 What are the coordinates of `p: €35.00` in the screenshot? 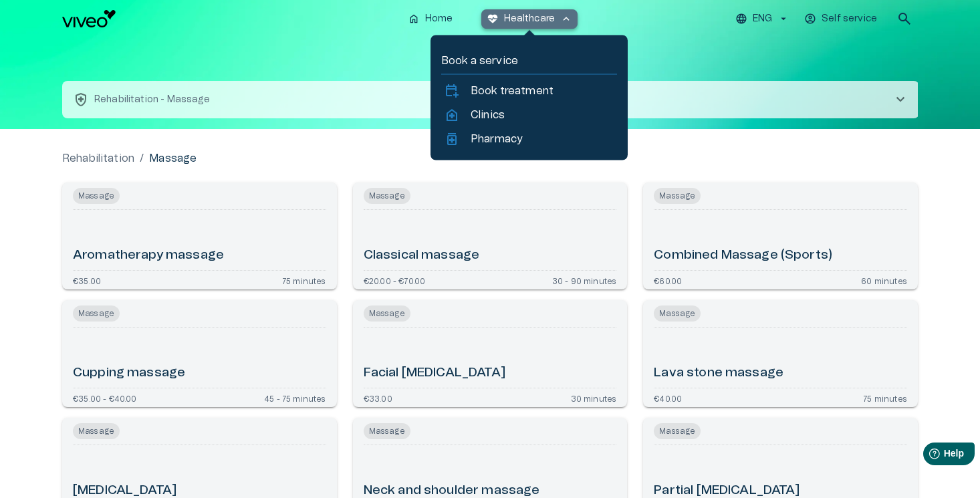 It's located at (87, 280).